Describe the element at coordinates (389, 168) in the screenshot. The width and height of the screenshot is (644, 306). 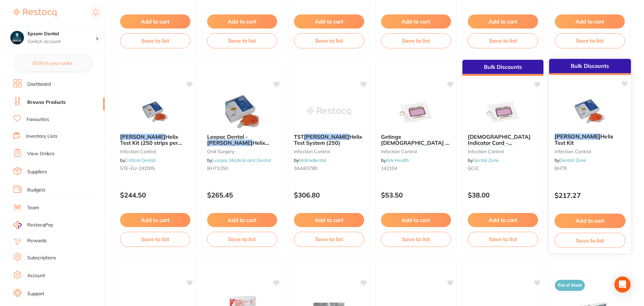
I see `span: 142104` at that location.